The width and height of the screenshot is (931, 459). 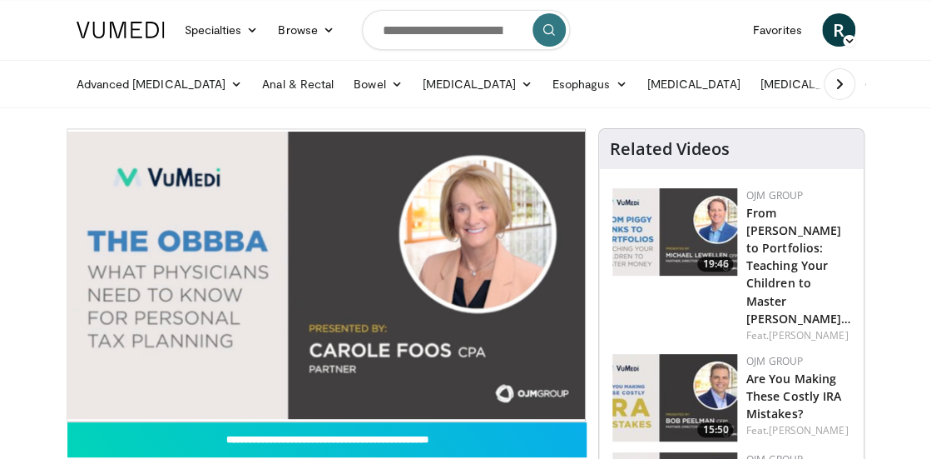 I want to click on a: Anal & Rectal, so click(x=298, y=84).